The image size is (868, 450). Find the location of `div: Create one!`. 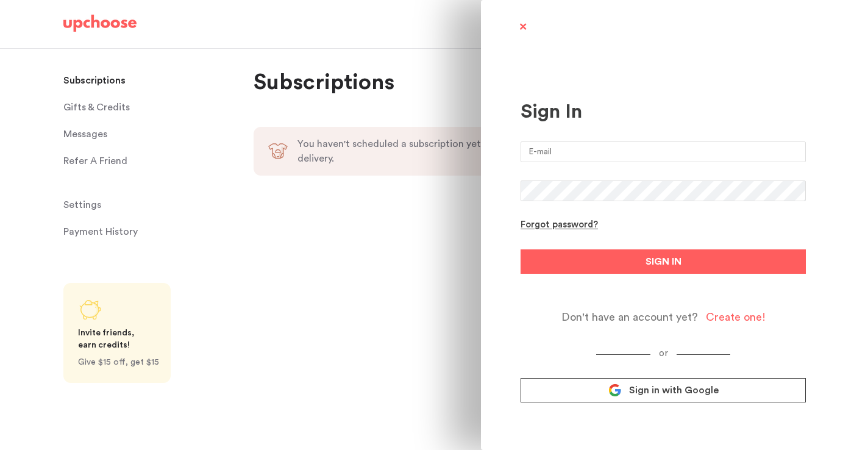

div: Create one! is located at coordinates (736, 317).